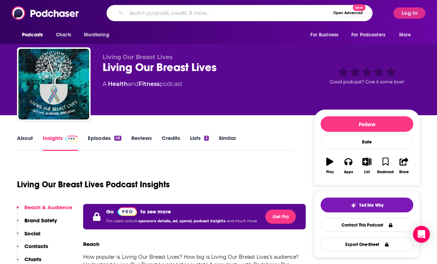 The width and height of the screenshot is (437, 264). Describe the element at coordinates (46, 13) in the screenshot. I see `a: Podchaser - Follow, Share and Rate Podcasts` at that location.